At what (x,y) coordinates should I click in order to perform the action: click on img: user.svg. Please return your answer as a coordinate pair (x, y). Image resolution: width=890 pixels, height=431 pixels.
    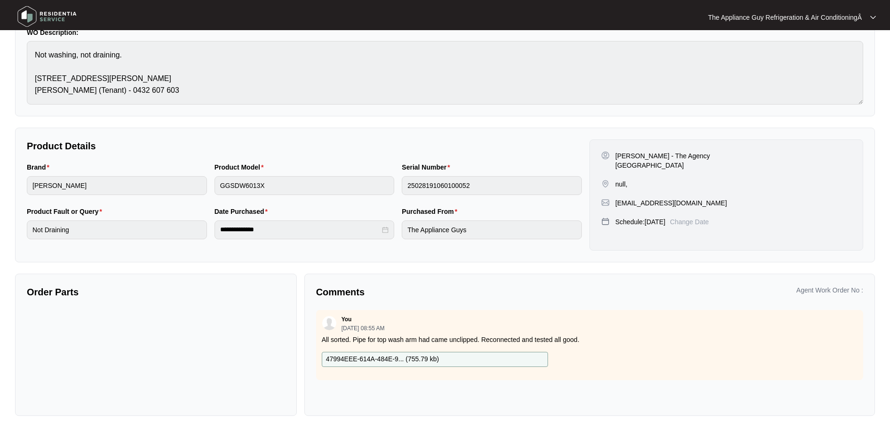
    Looking at the image, I should click on (329, 323).